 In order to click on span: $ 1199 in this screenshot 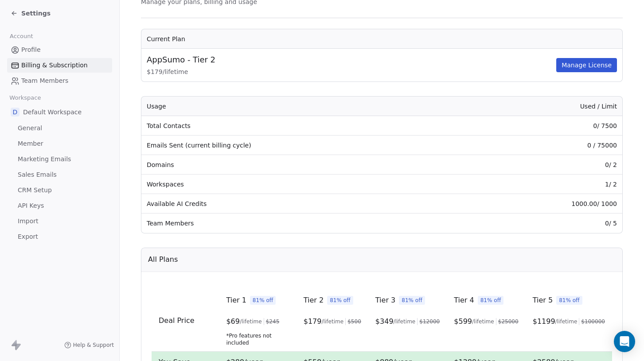, I will do `click(544, 321)`.